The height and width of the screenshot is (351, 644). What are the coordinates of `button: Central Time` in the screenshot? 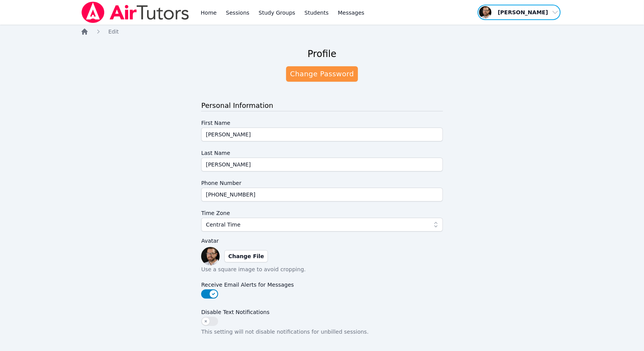 It's located at (322, 225).